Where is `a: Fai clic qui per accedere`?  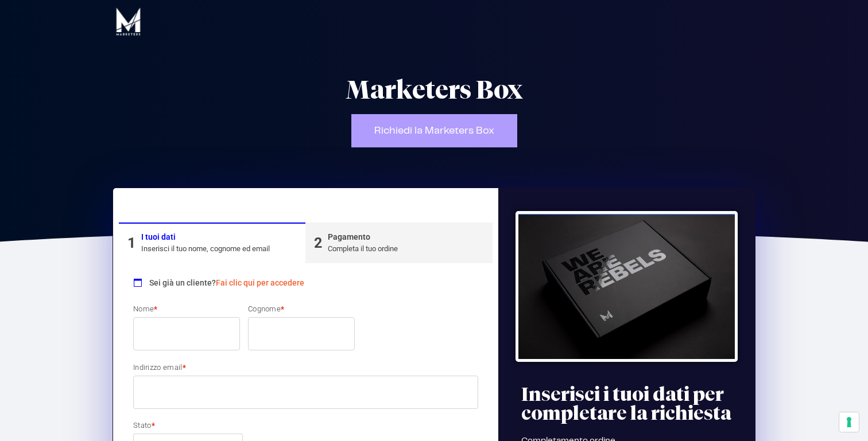
a: Fai clic qui per accedere is located at coordinates (260, 283).